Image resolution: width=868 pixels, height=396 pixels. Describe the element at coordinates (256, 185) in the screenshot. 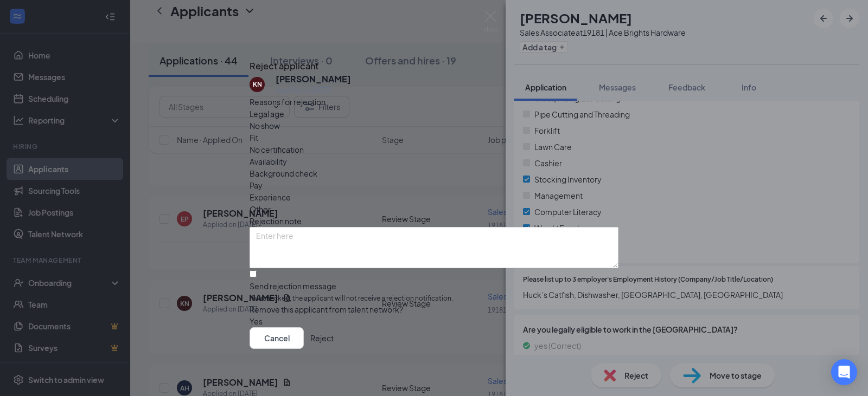

I see `span: Pay` at that location.